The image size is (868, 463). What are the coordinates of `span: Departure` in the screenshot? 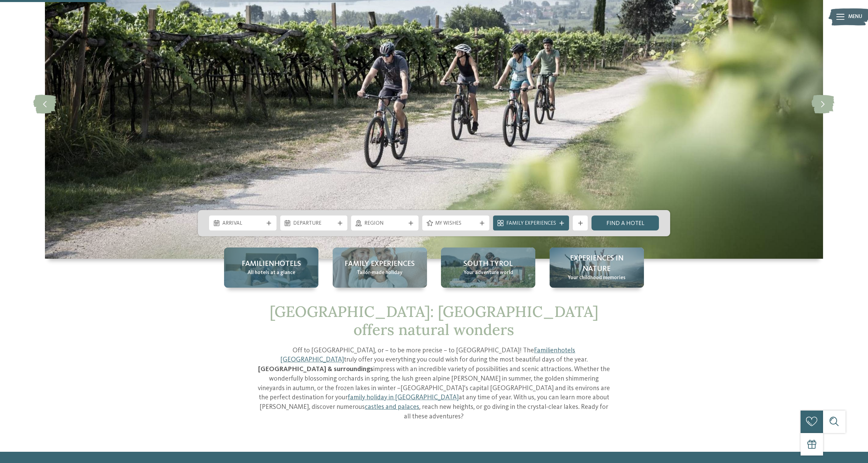 It's located at (314, 224).